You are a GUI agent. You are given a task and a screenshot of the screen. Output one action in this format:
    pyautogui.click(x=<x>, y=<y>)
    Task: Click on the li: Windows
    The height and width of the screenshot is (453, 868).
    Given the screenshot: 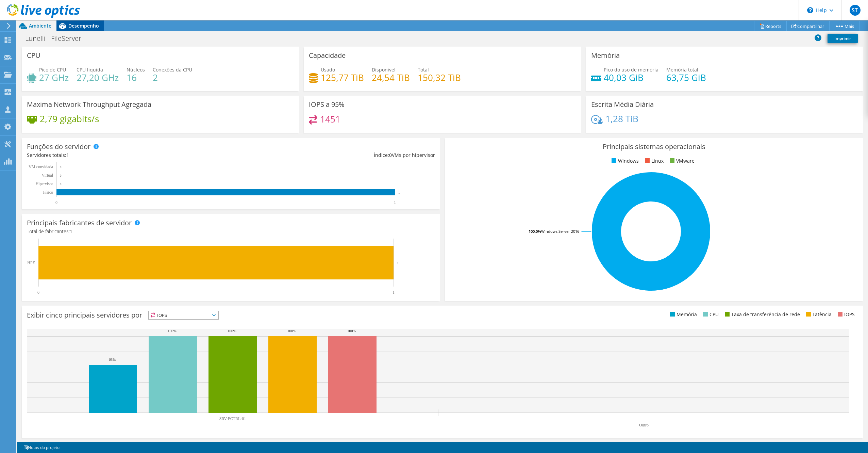 What is the action you would take?
    pyautogui.click(x=624, y=161)
    